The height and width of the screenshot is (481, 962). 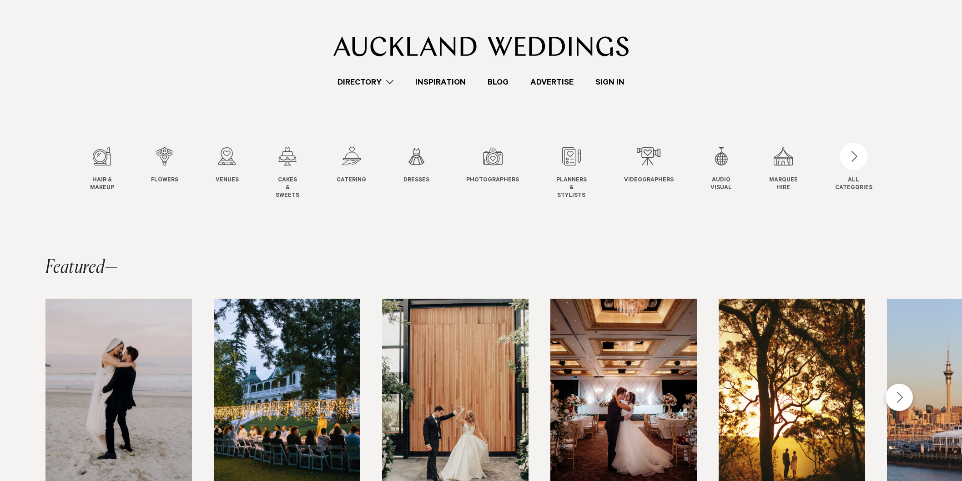 What do you see at coordinates (498, 82) in the screenshot?
I see `a: Blog` at bounding box center [498, 82].